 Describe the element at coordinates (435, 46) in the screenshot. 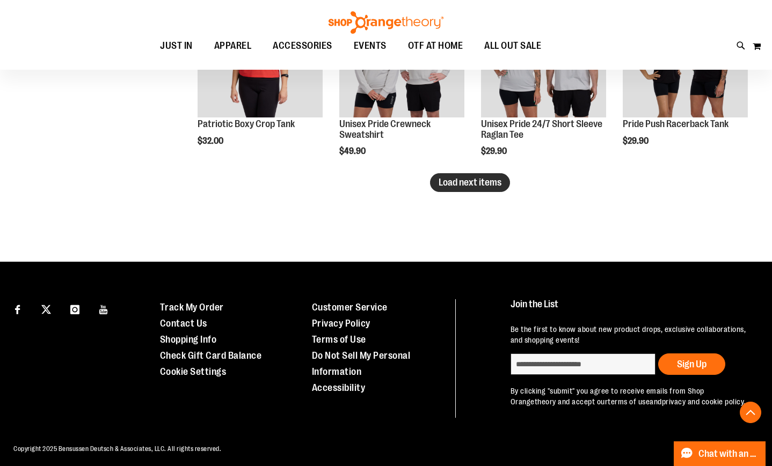

I see `span: OTF AT HOME` at that location.